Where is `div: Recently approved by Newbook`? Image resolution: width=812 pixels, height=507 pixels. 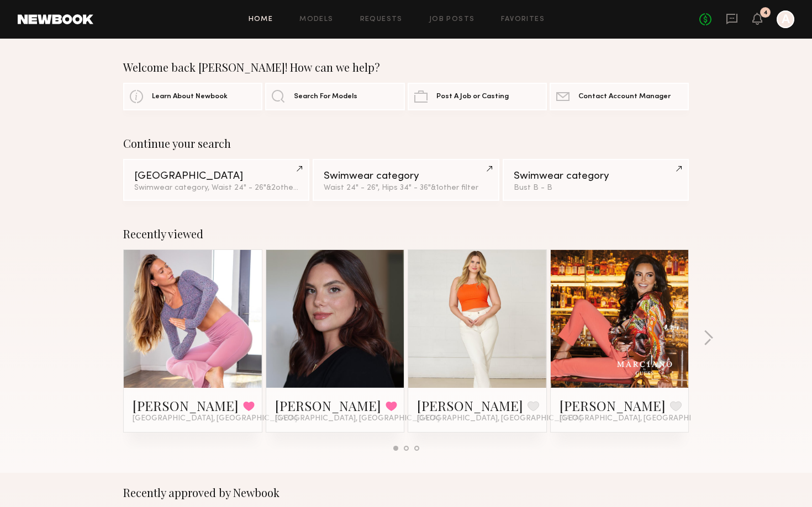 div: Recently approved by Newbook is located at coordinates (406, 492).